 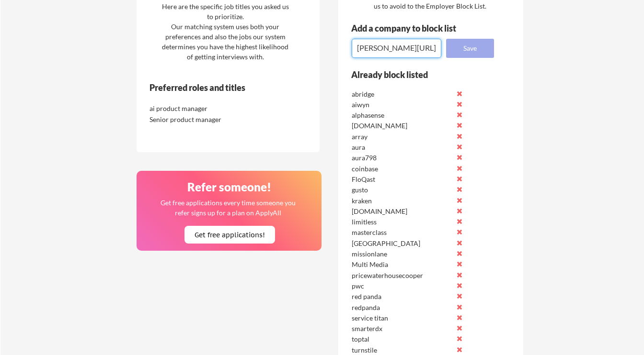 I want to click on div: missionlane, so click(x=402, y=254).